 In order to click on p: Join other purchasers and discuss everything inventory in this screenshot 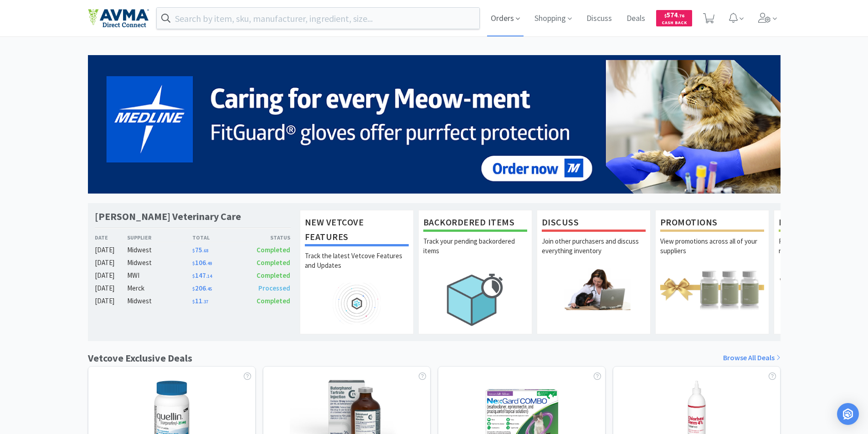, I will do `click(594, 253)`.